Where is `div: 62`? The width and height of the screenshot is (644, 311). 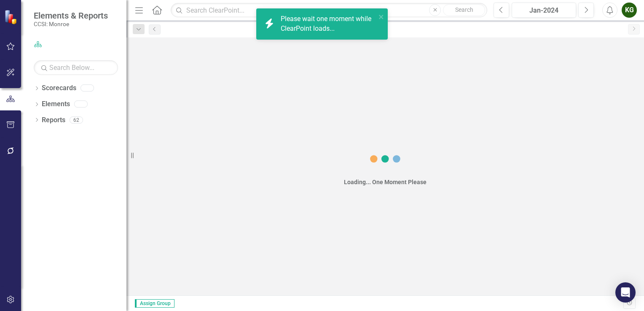 div: 62 is located at coordinates (76, 119).